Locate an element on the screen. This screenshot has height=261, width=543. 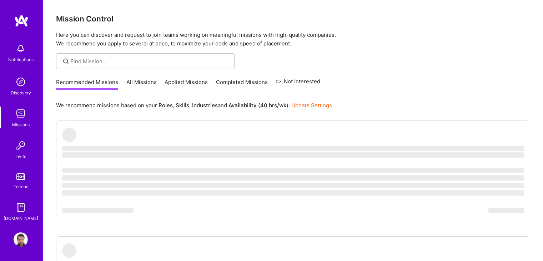
a: Update Settings is located at coordinates (312, 105).